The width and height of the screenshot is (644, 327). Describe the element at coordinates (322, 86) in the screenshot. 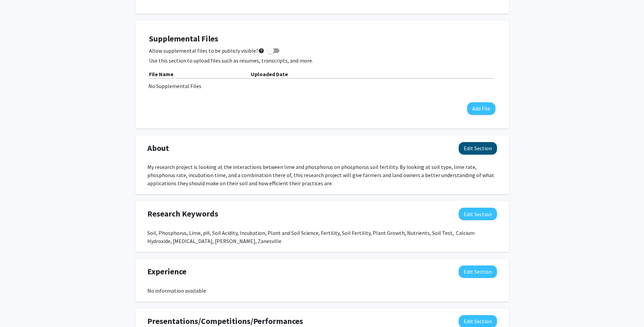

I see `div: No Supplemental Files` at that location.